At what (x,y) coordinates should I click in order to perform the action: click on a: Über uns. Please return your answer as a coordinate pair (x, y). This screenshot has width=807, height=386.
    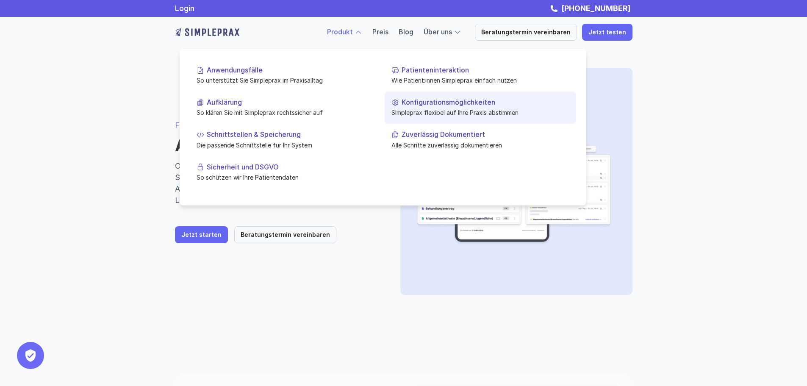
    Looking at the image, I should click on (438, 32).